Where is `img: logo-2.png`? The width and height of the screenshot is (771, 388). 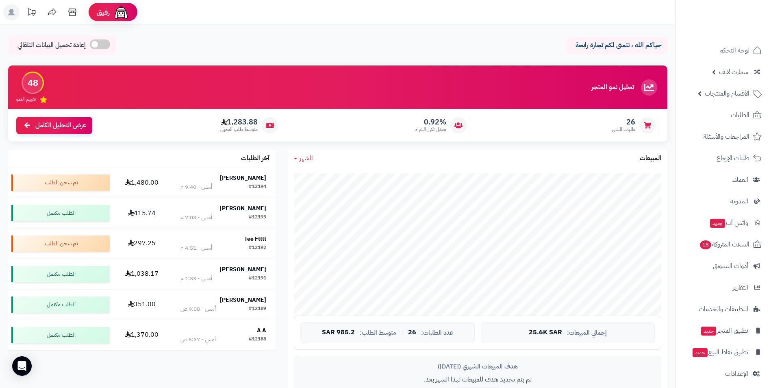 img: logo-2.png is located at coordinates (739, 23).